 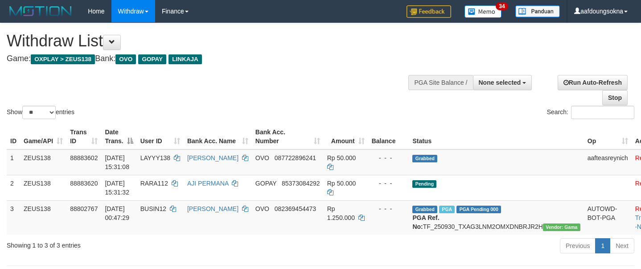 I want to click on span: Copy 85373084292 to clipboard, so click(x=301, y=183).